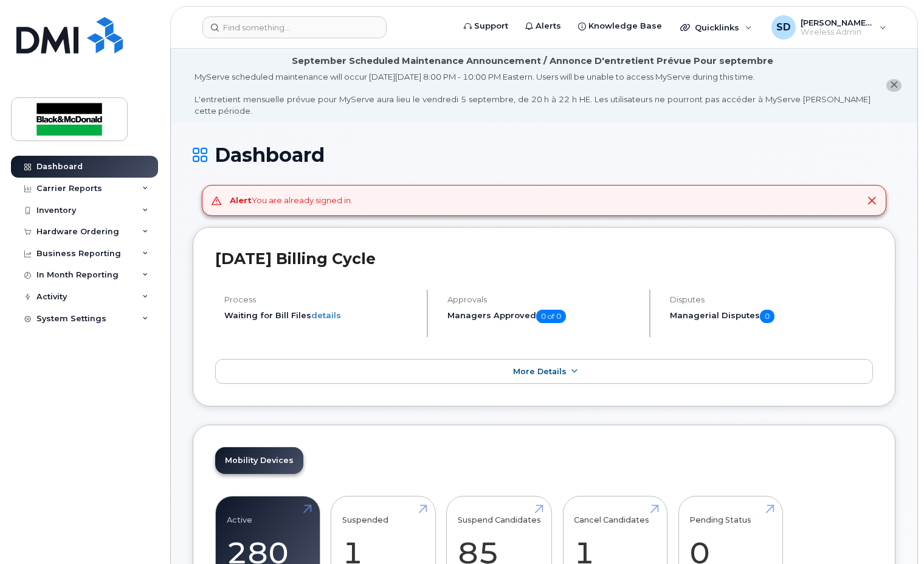  Describe the element at coordinates (291, 200) in the screenshot. I see `div: You are already signed in.` at that location.